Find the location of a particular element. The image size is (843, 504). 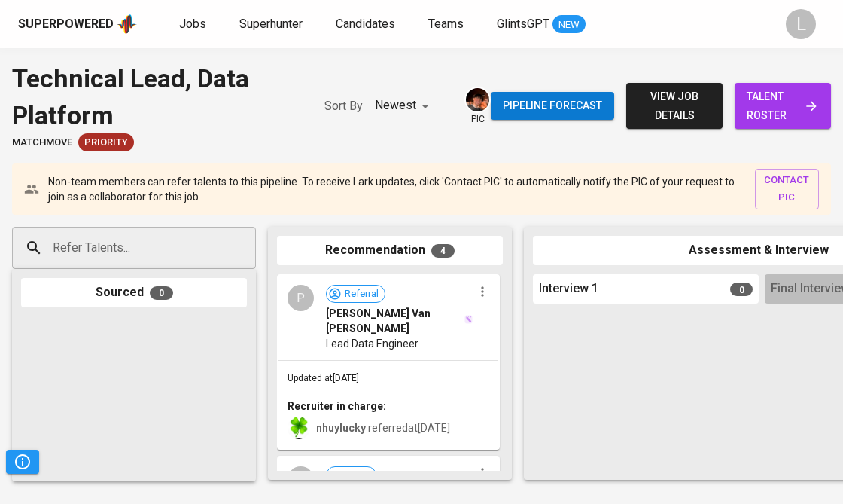

span: Priority is located at coordinates (106, 142).